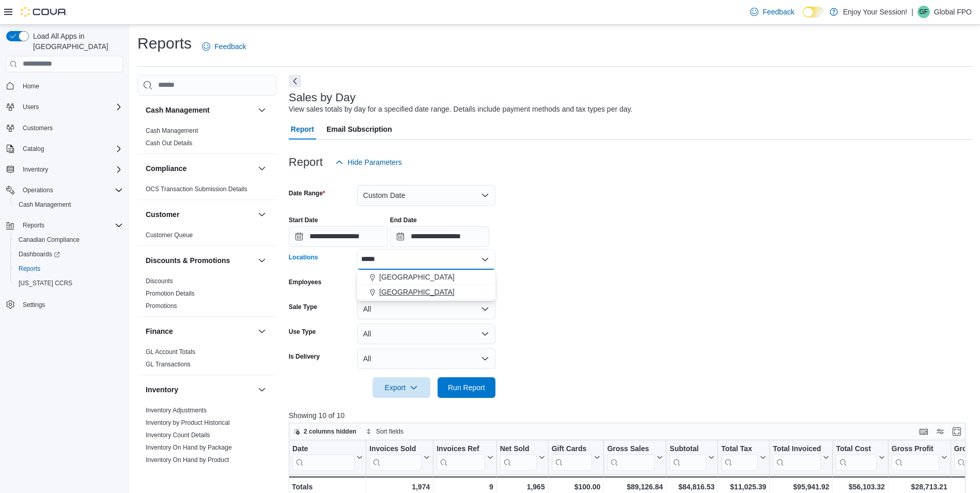 The height and width of the screenshot is (493, 980). I want to click on h3: Inventory, so click(162, 390).